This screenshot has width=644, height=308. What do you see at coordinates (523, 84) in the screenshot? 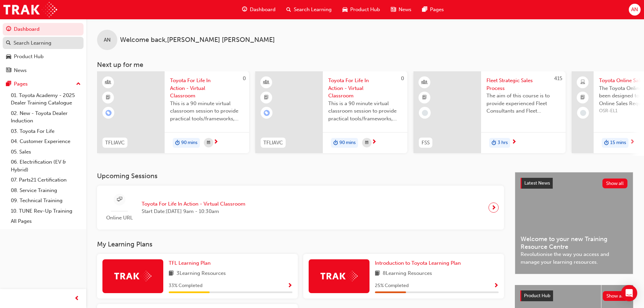
I see `span: Fleet Strategic Sales Process` at bounding box center [523, 84].